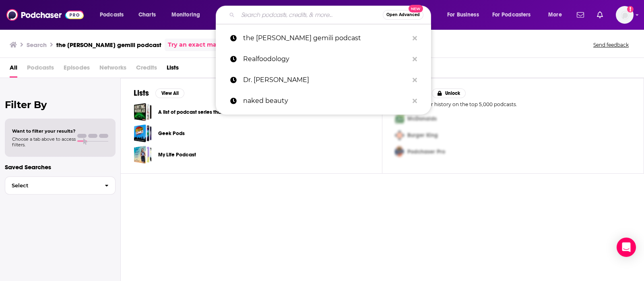  What do you see at coordinates (400, 135) in the screenshot?
I see `img: Second Pro Logo` at bounding box center [400, 135].